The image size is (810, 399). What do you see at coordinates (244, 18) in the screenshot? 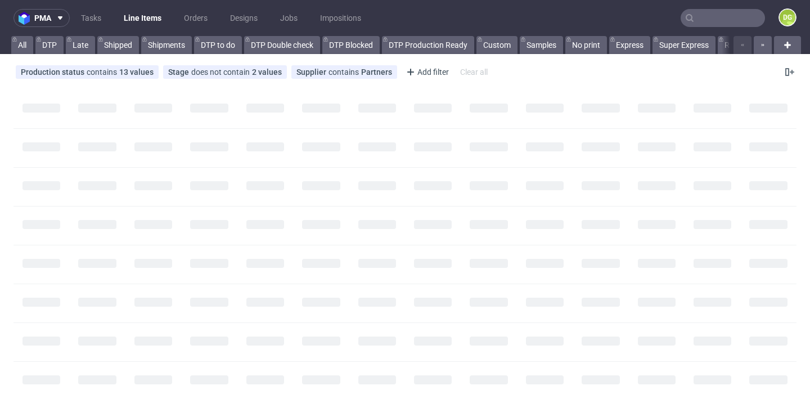
I see `a: Designs` at bounding box center [244, 18].